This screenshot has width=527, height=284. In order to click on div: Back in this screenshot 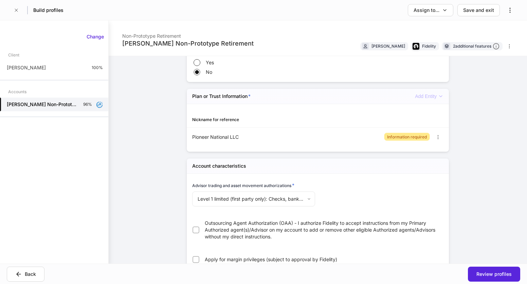, I will do `click(30, 274)`.